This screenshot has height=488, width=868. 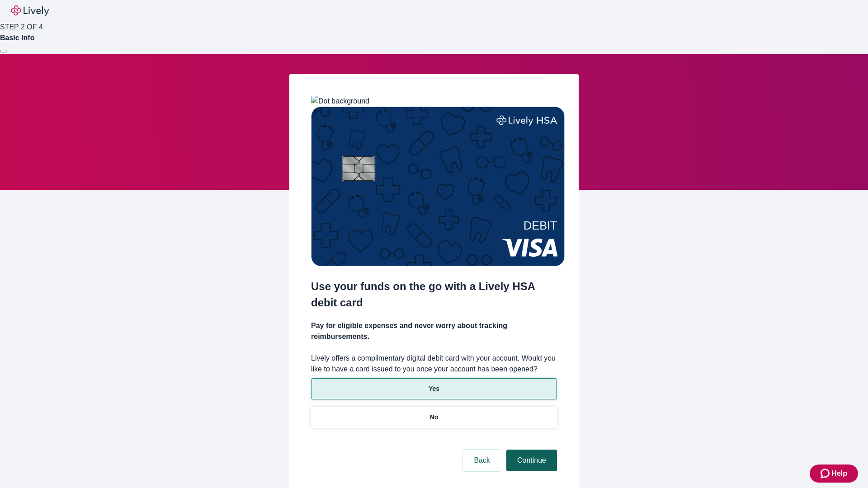 I want to click on svg: Zendesk support icon, so click(x=826, y=474).